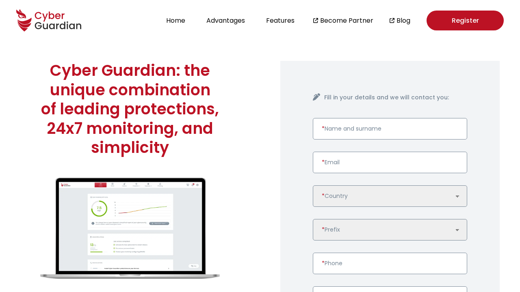 This screenshot has width=520, height=292. What do you see at coordinates (130, 229) in the screenshot?
I see `img: cyberguardian-home` at bounding box center [130, 229].